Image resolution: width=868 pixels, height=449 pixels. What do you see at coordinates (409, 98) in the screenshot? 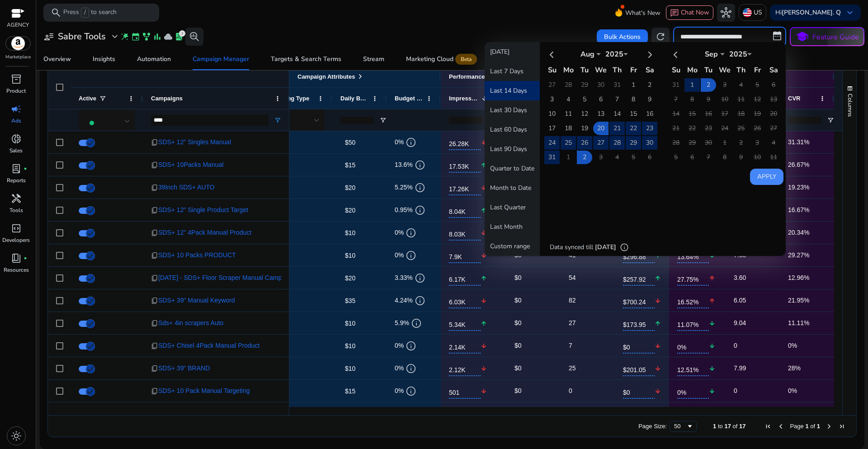
I see `span: Budget Used` at bounding box center [409, 98].